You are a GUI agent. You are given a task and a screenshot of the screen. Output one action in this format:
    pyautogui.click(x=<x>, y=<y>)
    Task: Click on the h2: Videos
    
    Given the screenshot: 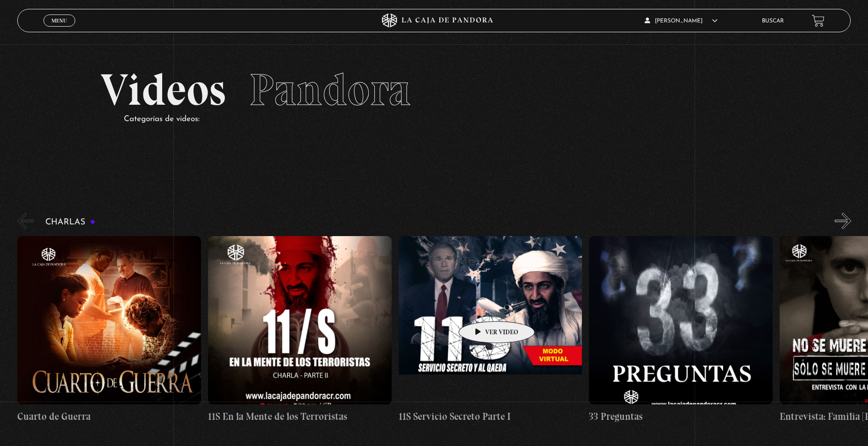 What is the action you would take?
    pyautogui.click(x=434, y=90)
    